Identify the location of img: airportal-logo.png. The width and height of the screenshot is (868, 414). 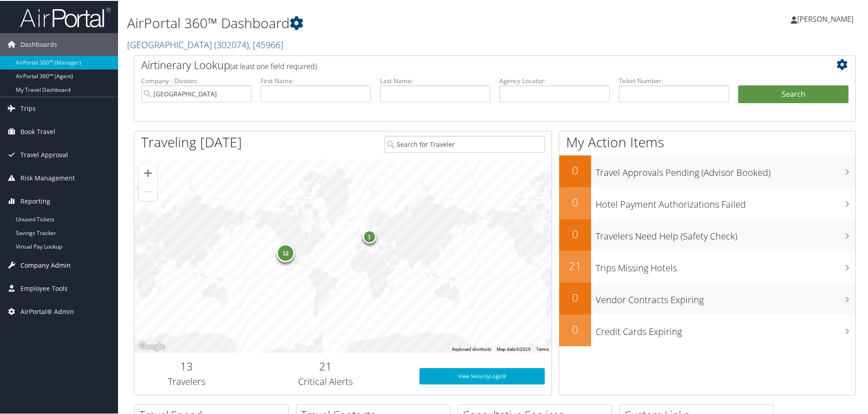
(66, 16).